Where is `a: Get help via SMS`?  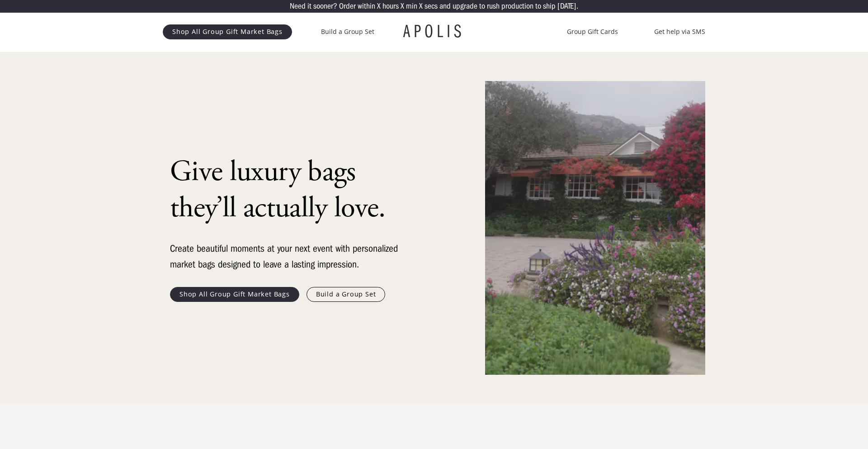 a: Get help via SMS is located at coordinates (679, 32).